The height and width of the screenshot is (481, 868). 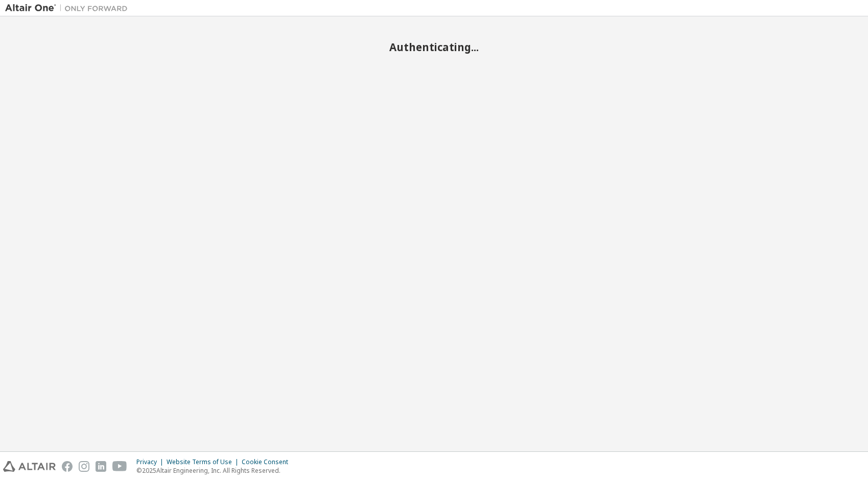 I want to click on div: Cookie Consent, so click(x=268, y=462).